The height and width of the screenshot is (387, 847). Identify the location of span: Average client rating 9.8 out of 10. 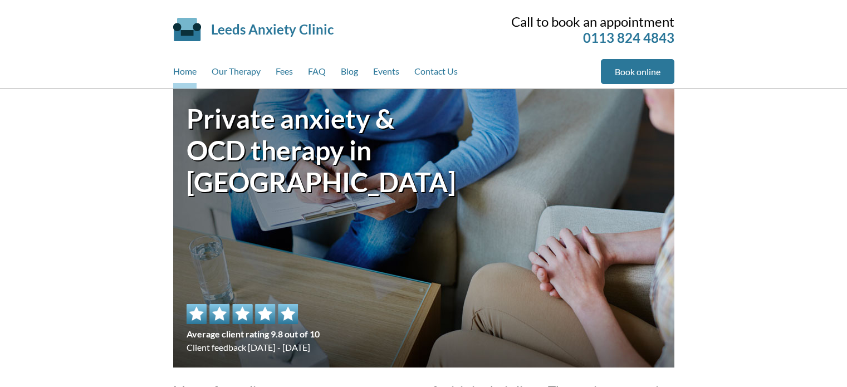
(253, 334).